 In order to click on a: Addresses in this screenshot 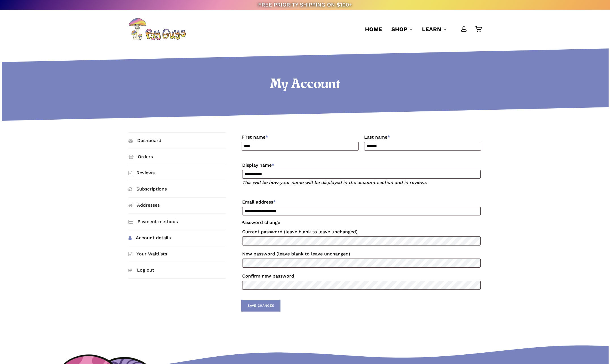, I will do `click(177, 205)`.